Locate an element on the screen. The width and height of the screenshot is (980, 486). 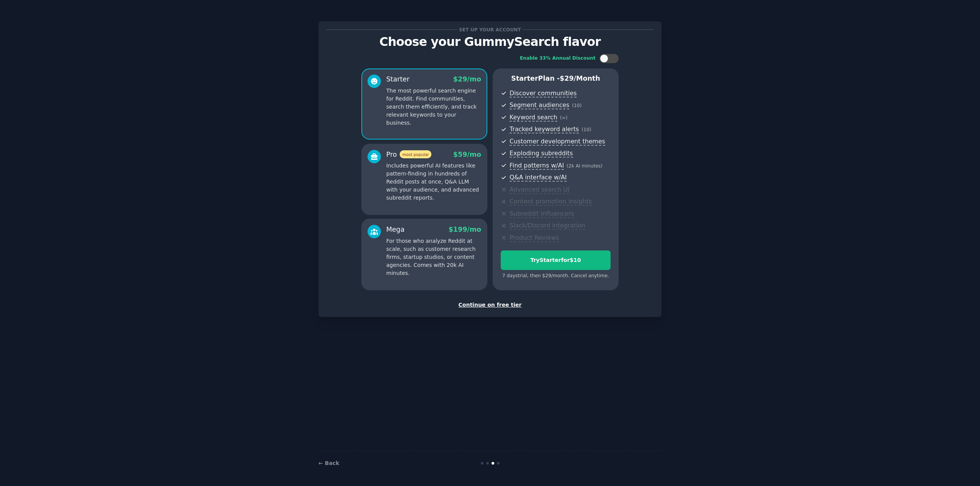
span: $ 29 /month is located at coordinates (580, 79).